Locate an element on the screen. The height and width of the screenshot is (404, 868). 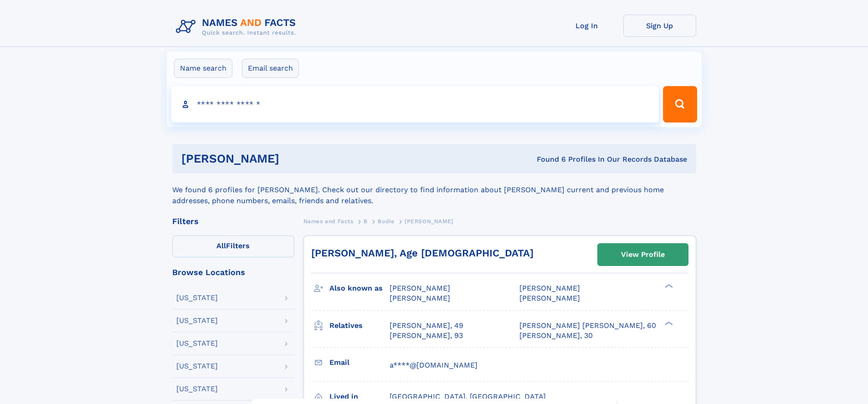
div: Filters is located at coordinates (233, 221).